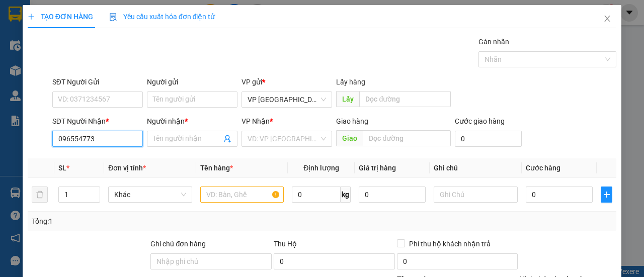 The image size is (644, 277). What do you see at coordinates (40, 195) in the screenshot?
I see `button: delete` at bounding box center [40, 195].